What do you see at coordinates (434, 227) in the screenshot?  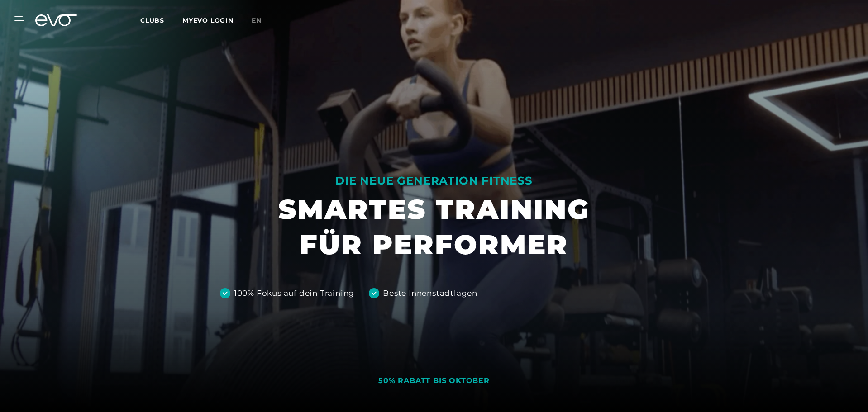 I see `h1: SMARTES TRAINING FÜR PERFORMER` at bounding box center [434, 227].